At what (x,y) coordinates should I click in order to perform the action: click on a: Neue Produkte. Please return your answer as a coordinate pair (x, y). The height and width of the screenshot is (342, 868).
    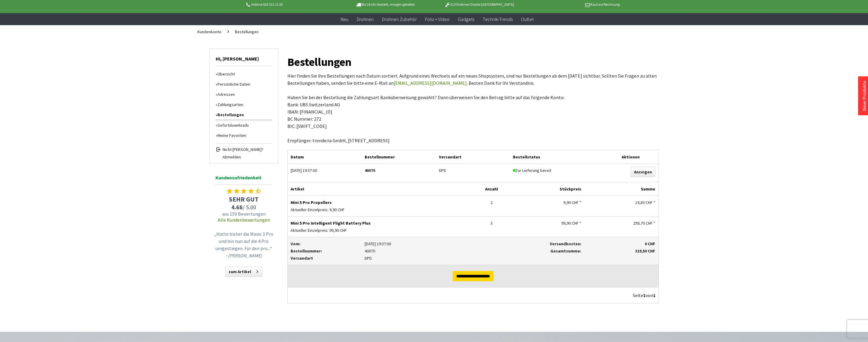
    Looking at the image, I should click on (865, 96).